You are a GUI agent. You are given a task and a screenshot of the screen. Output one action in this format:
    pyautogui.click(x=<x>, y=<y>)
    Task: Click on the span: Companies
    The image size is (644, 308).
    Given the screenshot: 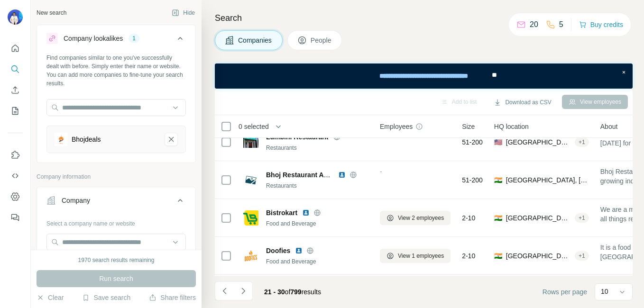 What is the action you would take?
    pyautogui.click(x=255, y=40)
    